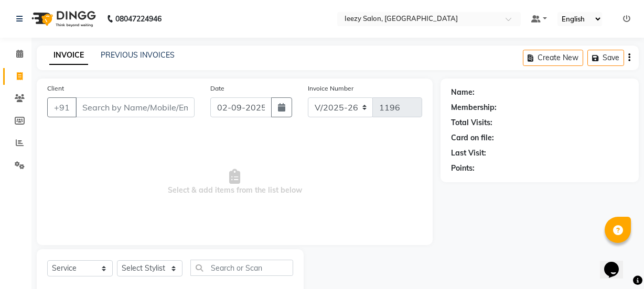 Image resolution: width=644 pixels, height=289 pixels. What do you see at coordinates (69, 55) in the screenshot?
I see `a: INVOICE` at bounding box center [69, 55].